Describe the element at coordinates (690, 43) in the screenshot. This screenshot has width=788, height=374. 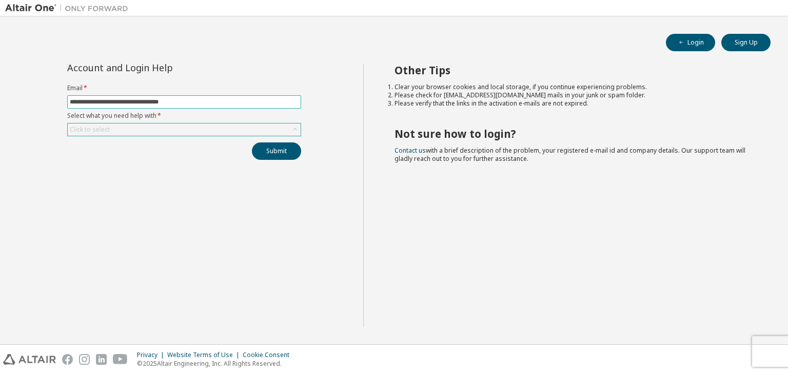
I see `button: Login` at that location.